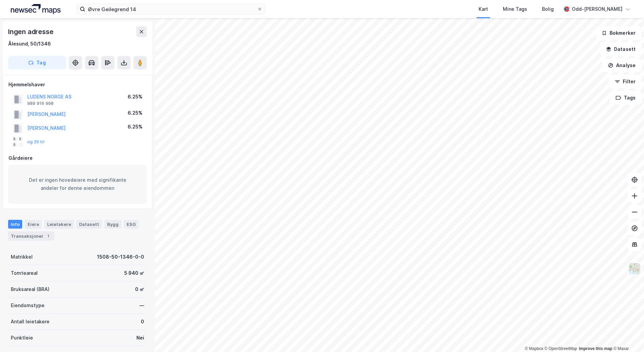  What do you see at coordinates (548, 9) in the screenshot?
I see `div: Bolig` at bounding box center [548, 9].